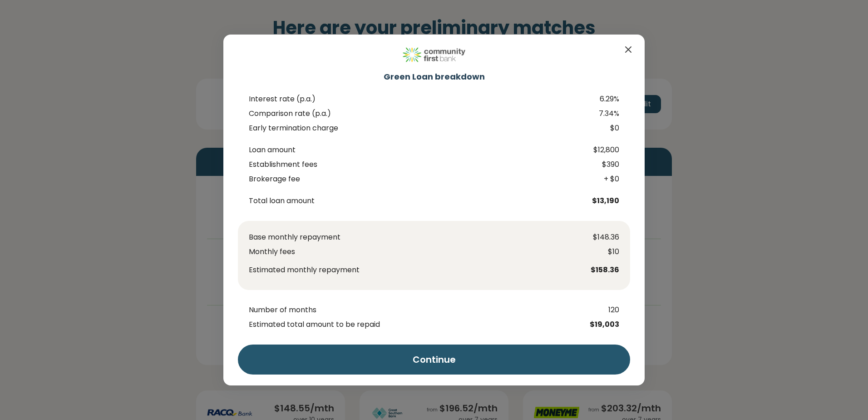 Image resolution: width=868 pixels, height=420 pixels. Describe the element at coordinates (845, 398) in the screenshot. I see `div: Chat Widget` at that location.